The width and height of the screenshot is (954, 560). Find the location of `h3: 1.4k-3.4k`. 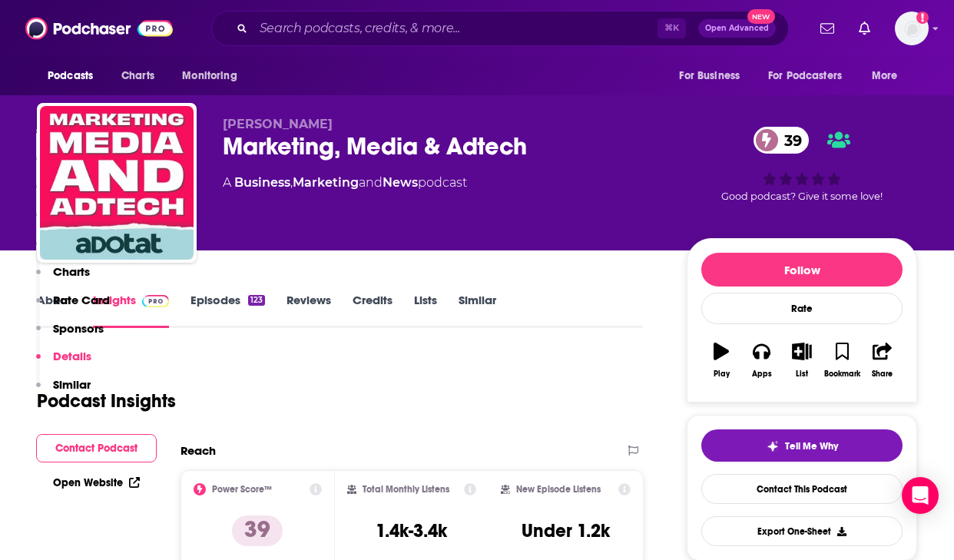

h3: 1.4k-3.4k is located at coordinates (411, 531).